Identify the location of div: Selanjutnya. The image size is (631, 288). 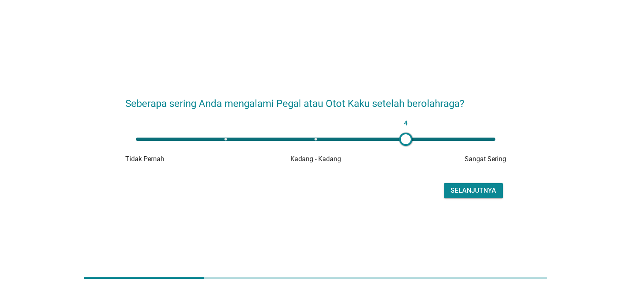
(473, 191).